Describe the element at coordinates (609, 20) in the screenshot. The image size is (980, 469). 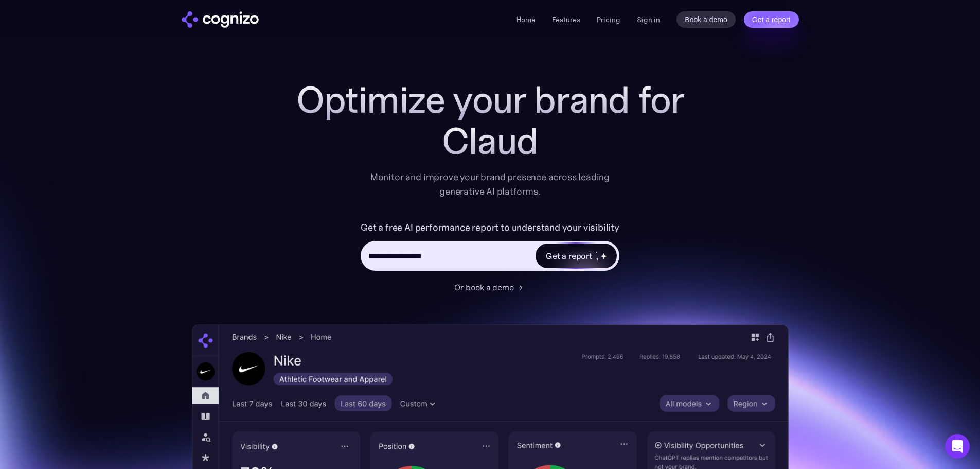
I see `a: Pricing` at that location.